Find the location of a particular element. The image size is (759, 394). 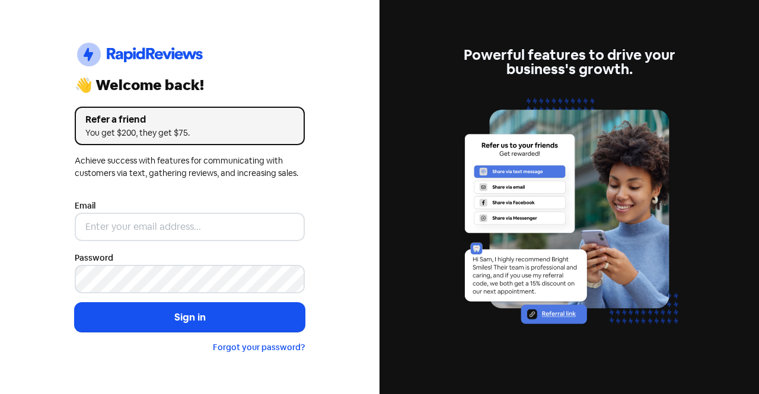

div: Achieve success with features for communicating with customers via text, gathering reviews, and i... is located at coordinates (190, 167).